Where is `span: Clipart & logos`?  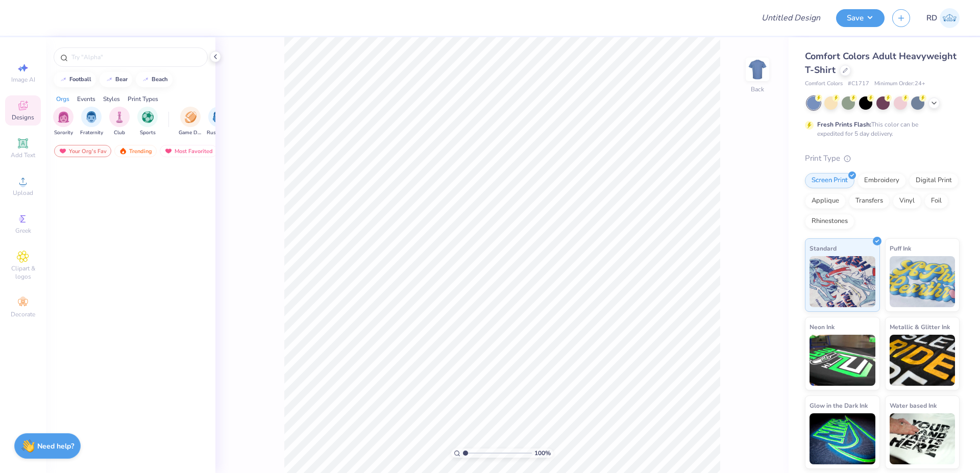
span: Clipart & logos is located at coordinates (23, 272).